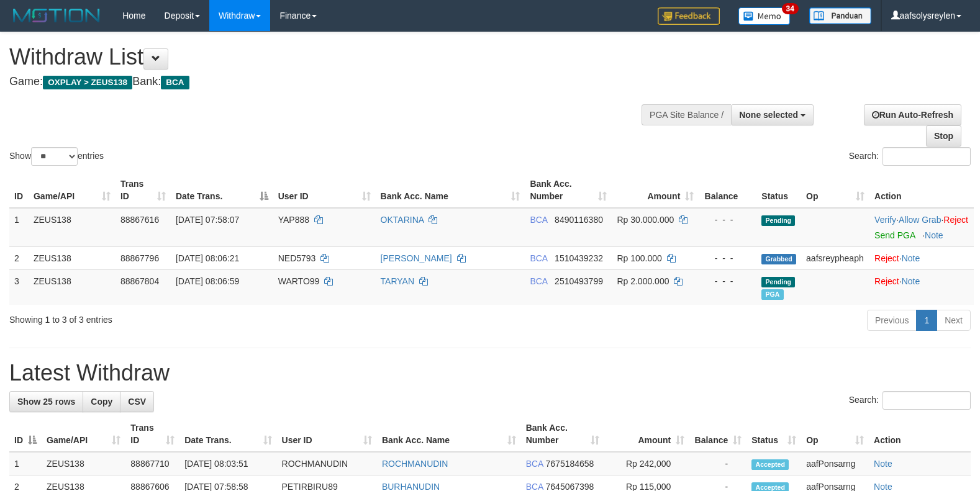 The width and height of the screenshot is (980, 491). What do you see at coordinates (46, 402) in the screenshot?
I see `span: Show 25 rows` at bounding box center [46, 402].